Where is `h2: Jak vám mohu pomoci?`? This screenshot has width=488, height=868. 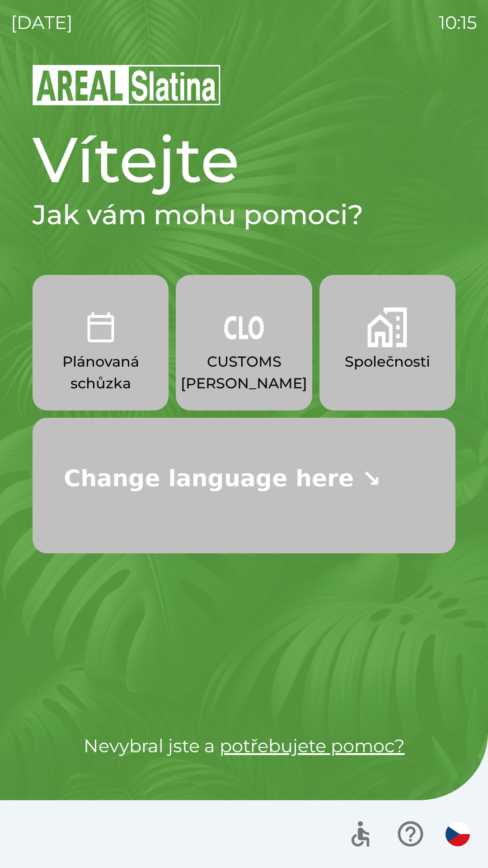 h2: Jak vám mohu pomoci? is located at coordinates (244, 215).